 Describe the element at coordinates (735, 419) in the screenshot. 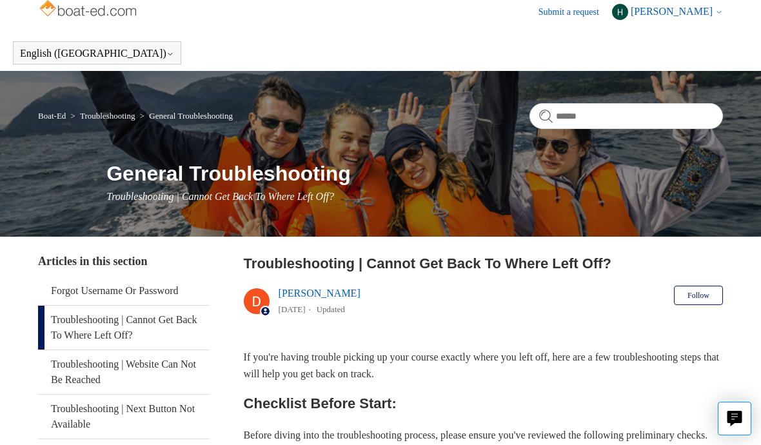

I see `div: Live chat` at that location.